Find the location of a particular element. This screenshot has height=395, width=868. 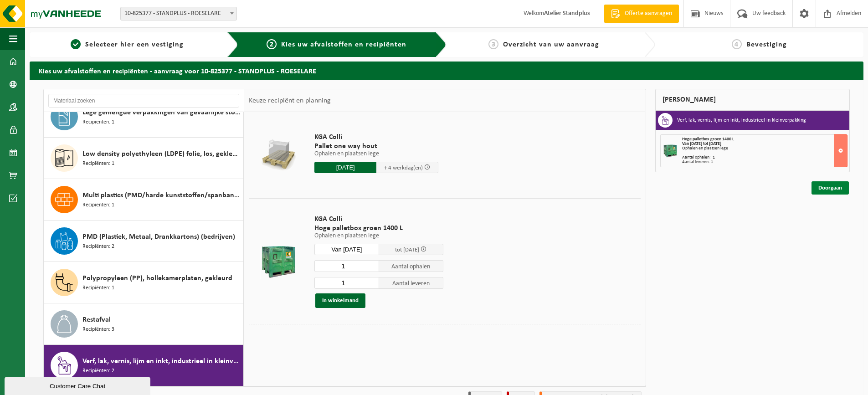

a: Doorgaan is located at coordinates (830, 188).